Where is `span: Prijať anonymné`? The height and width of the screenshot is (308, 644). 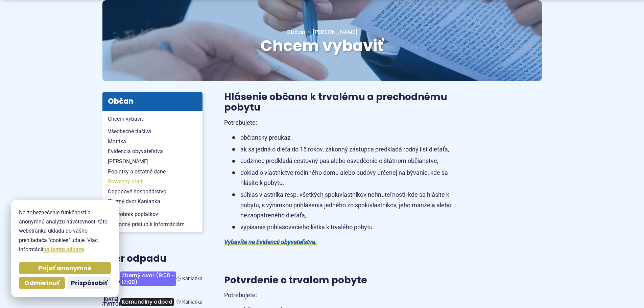 span: Prijať anonymné is located at coordinates (65, 268).